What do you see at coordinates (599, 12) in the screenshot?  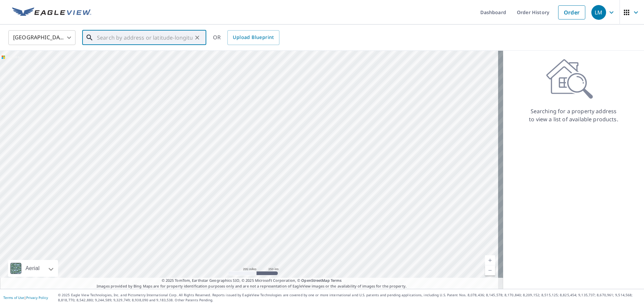 I see `div: LM` at bounding box center [599, 12].